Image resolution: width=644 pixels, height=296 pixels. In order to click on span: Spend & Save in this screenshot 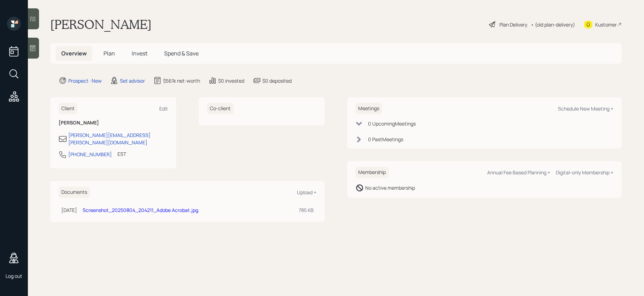, I will do `click(181, 53)`.